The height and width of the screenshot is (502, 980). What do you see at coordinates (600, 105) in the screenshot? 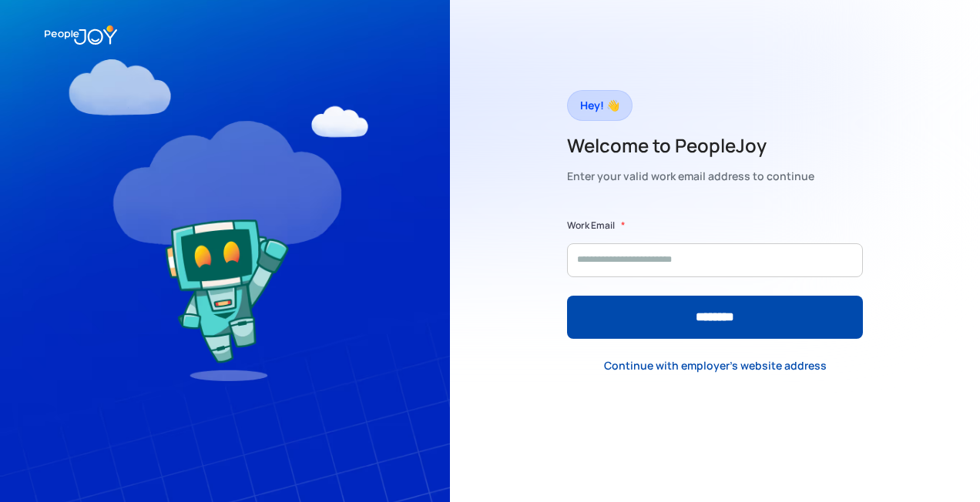
I see `div: Hey! 👋` at bounding box center [600, 105].